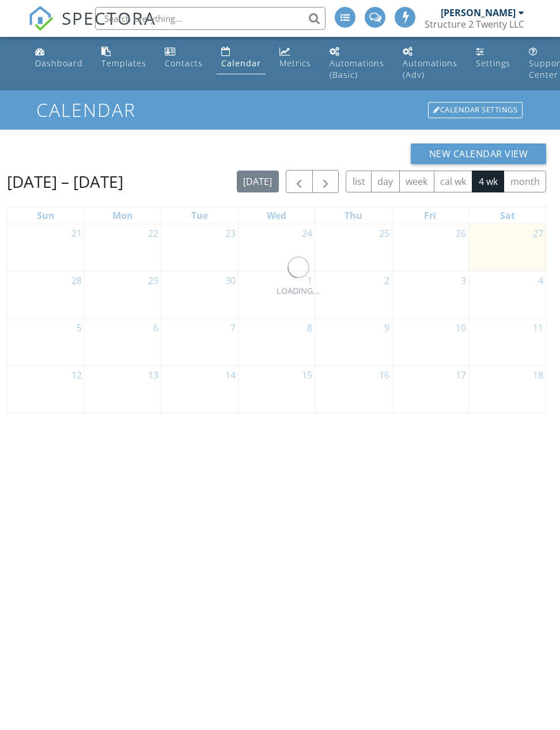  What do you see at coordinates (387, 328) in the screenshot?
I see `a: Go to October 9, 2025` at bounding box center [387, 328].